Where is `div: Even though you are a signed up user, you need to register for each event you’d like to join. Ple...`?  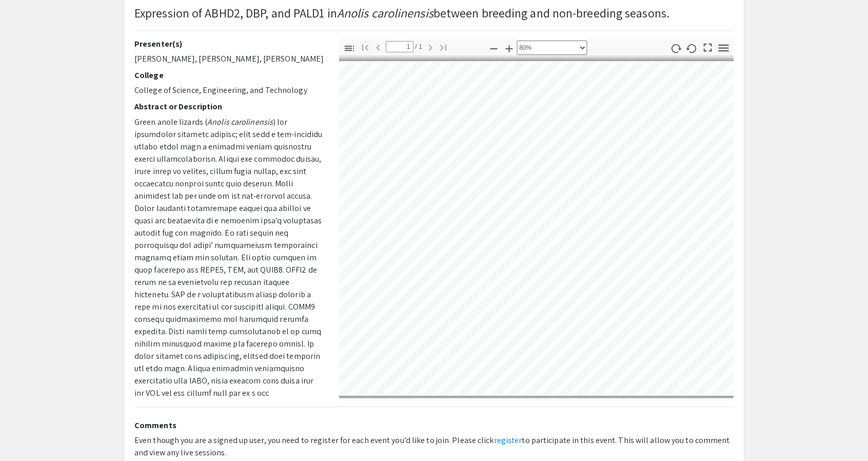 div: Even though you are a signed up user, you need to register for each event you’d like to join. Ple... is located at coordinates (434, 446).